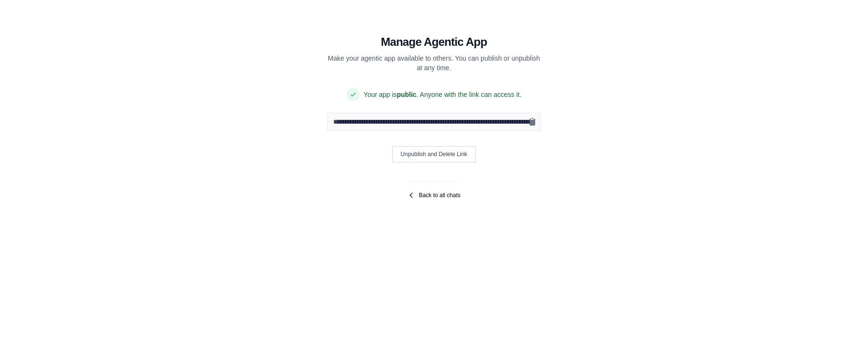 This screenshot has height=359, width=868. Describe the element at coordinates (434, 154) in the screenshot. I see `button: Unpublish and Delete Link` at that location.